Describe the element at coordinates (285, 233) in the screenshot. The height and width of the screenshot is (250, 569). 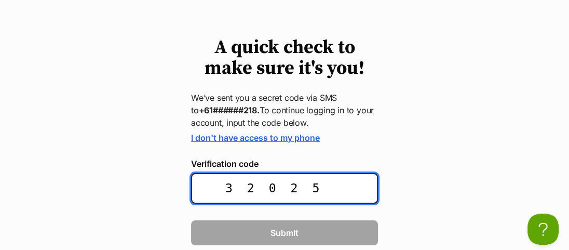
I see `button: Submit` at that location.